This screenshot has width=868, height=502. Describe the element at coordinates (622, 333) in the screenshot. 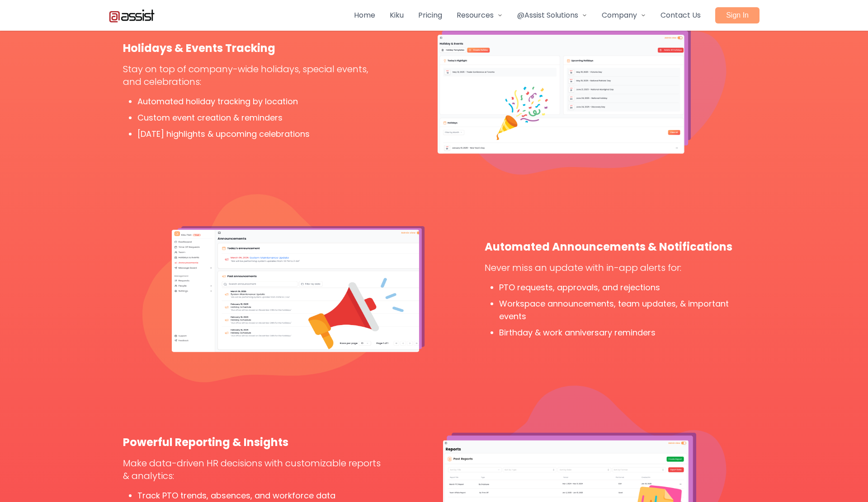

I see `li: Birthday & work anniversary reminders` at that location.